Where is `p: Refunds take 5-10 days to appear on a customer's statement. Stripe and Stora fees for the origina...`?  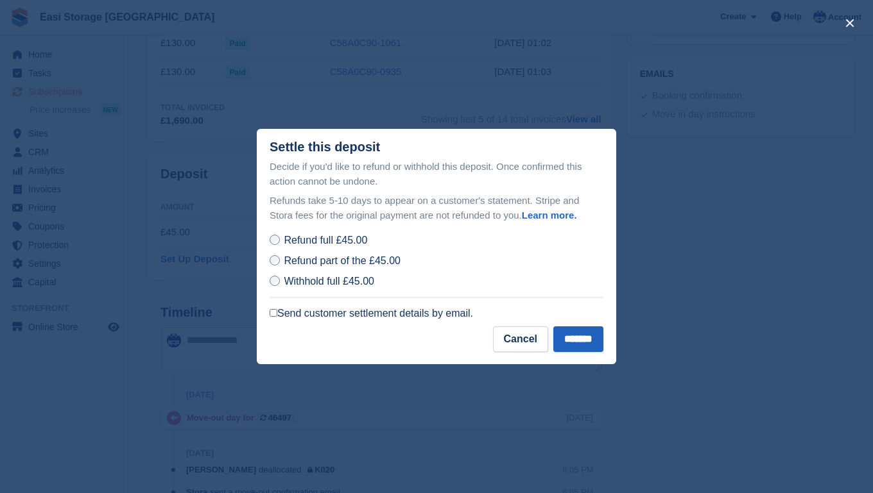
p: Refunds take 5-10 days to appear on a customer's statement. Stripe and Stora fees for the origina... is located at coordinates (436, 208).